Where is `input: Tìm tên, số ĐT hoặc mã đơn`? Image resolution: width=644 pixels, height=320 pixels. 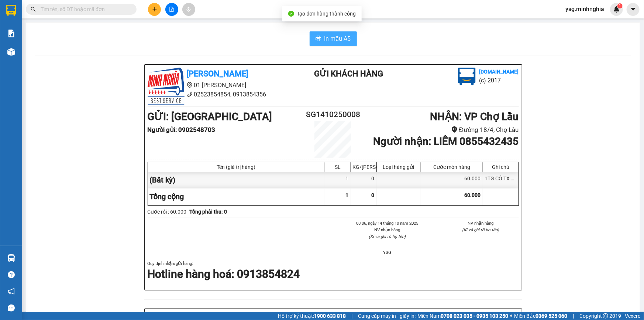 input: Tìm tên, số ĐT hoặc mã đơn is located at coordinates (84, 10).